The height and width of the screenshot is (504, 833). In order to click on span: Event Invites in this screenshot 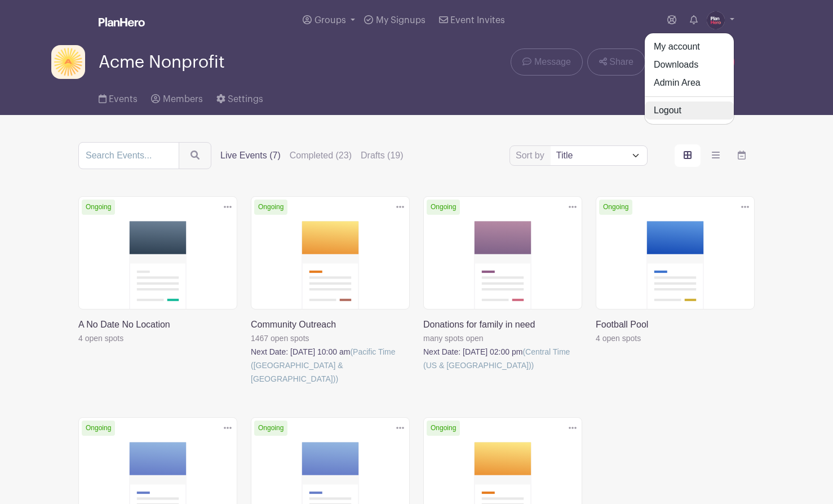, I will do `click(478, 20)`.